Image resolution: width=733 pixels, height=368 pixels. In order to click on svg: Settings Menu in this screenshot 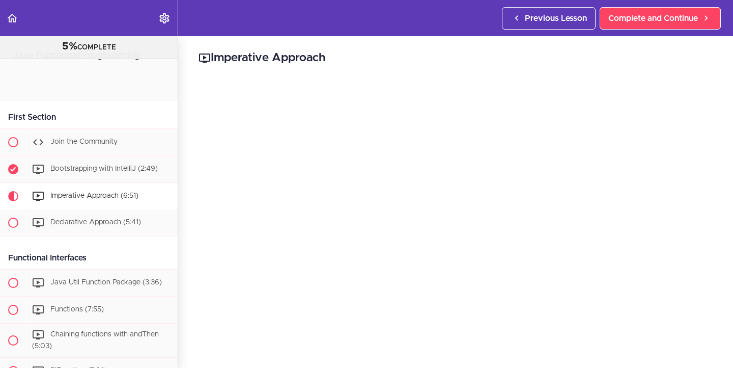, I will do `click(164, 18)`.